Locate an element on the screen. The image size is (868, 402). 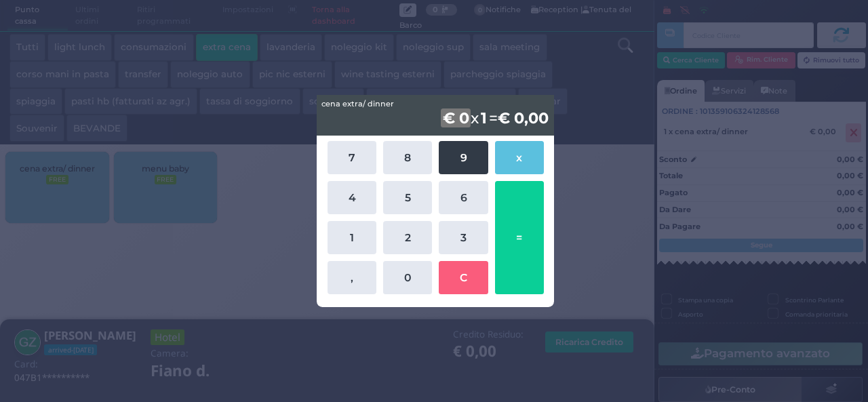
div: x = is located at coordinates (435, 116).